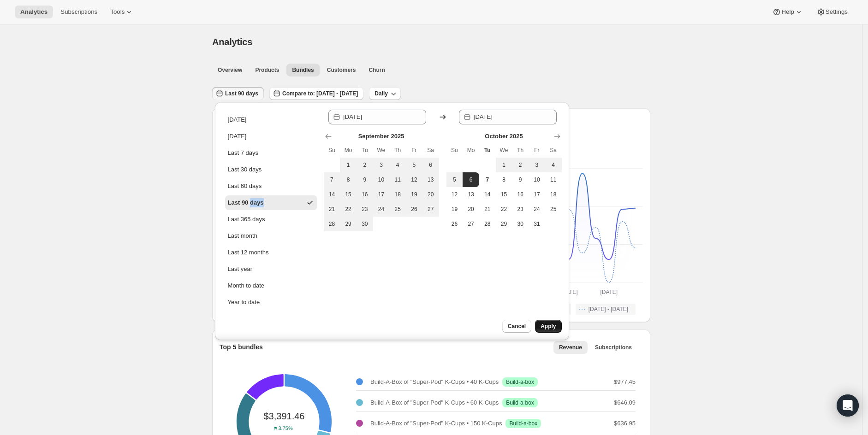 The image size is (868, 435). I want to click on p: $646.09, so click(624, 402).